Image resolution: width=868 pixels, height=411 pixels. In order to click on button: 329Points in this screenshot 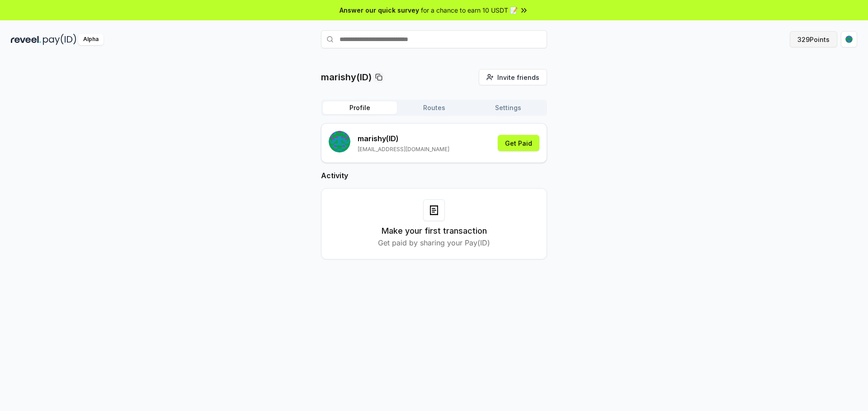, I will do `click(813, 39)`.